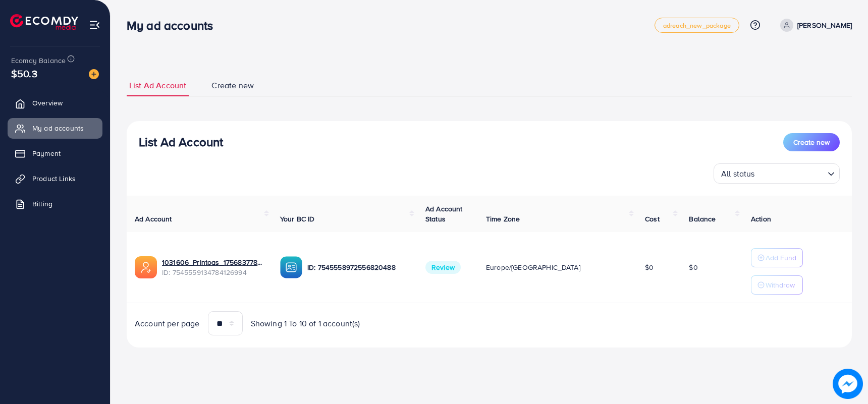 The height and width of the screenshot is (404, 868). I want to click on span: All status, so click(738, 173).